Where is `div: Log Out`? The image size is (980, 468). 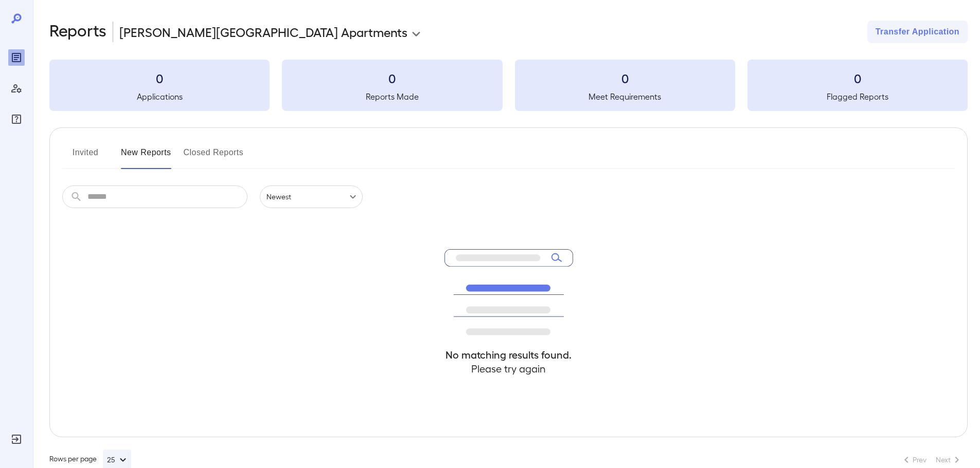
div: Log Out is located at coordinates (17, 440).